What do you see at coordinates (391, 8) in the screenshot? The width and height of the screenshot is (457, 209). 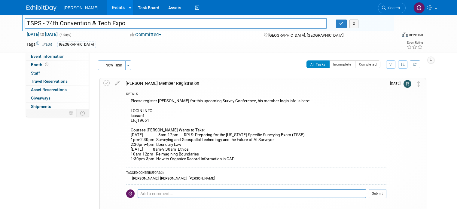 I see `a: Search` at bounding box center [391, 8].